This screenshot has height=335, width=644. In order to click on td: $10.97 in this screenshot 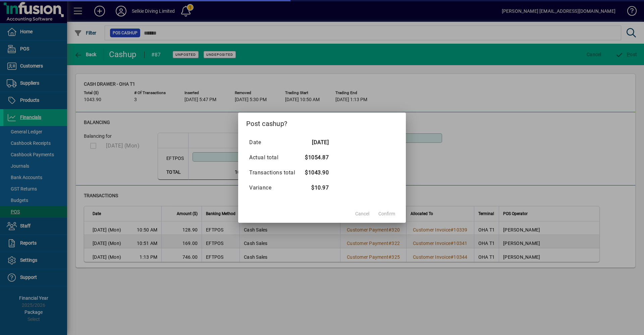, I will do `click(316, 188)`.